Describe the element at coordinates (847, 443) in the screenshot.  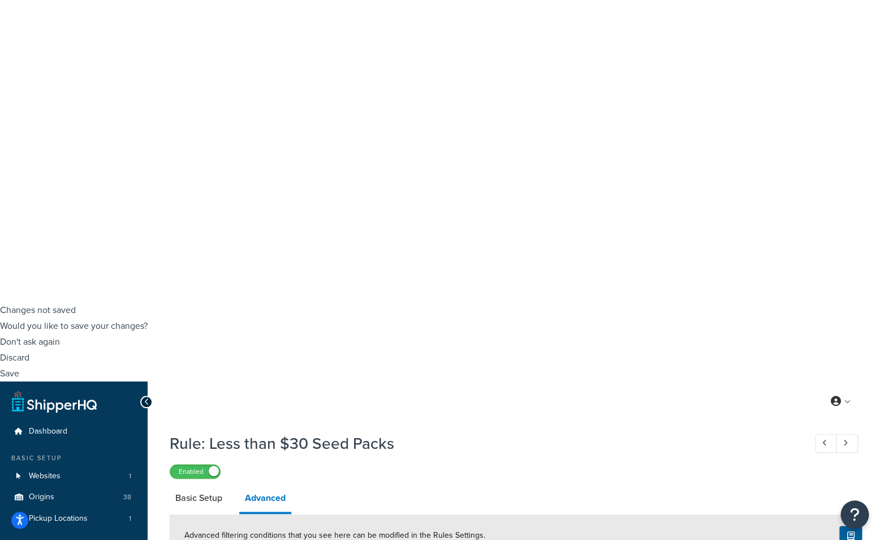
I see `a: Next Record` at that location.